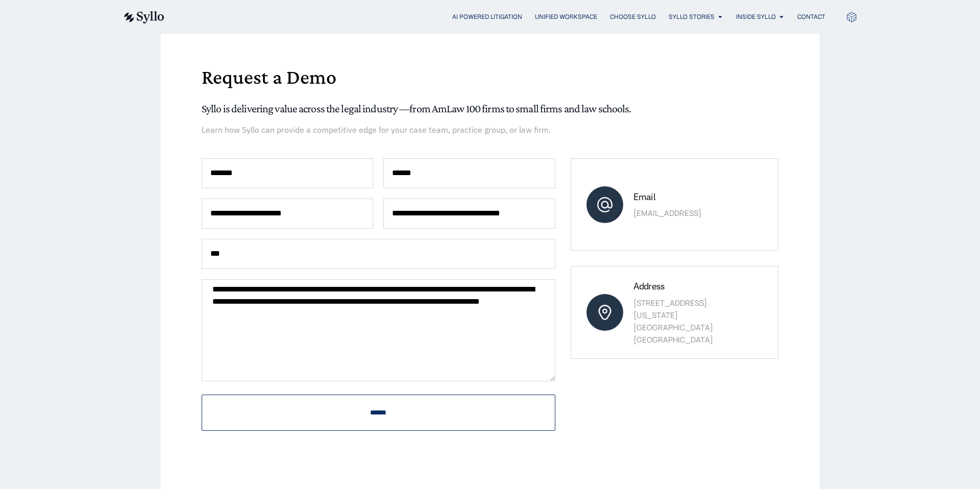 The image size is (980, 489). Describe the element at coordinates (633, 17) in the screenshot. I see `span: Choose Syllo` at that location.